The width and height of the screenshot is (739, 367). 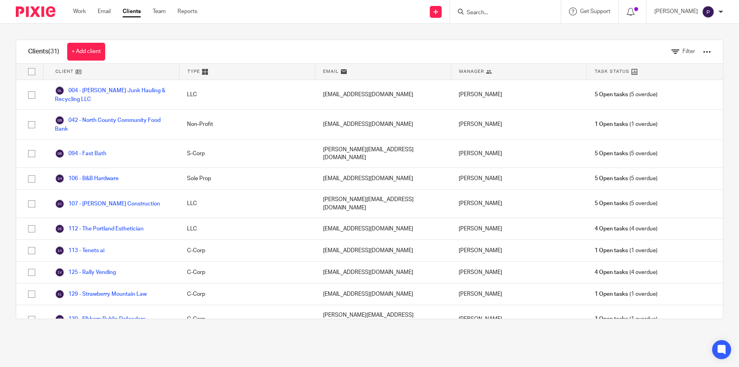 What do you see at coordinates (595, 11) in the screenshot?
I see `span: Get Support` at bounding box center [595, 11].